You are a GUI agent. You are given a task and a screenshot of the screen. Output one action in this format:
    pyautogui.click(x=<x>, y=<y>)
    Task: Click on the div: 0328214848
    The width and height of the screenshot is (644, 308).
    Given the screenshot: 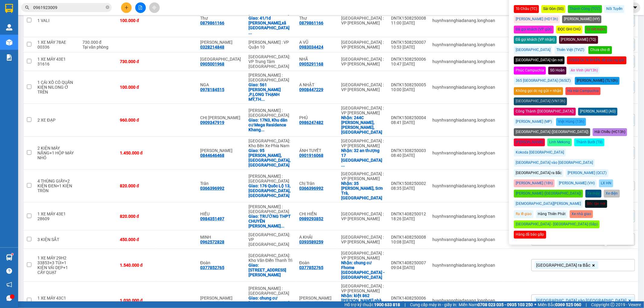 What is the action you would take?
    pyautogui.click(x=212, y=47)
    